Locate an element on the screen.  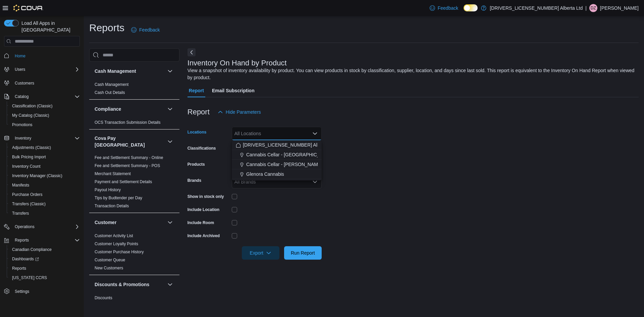
label: Include Archived is located at coordinates (204, 236).